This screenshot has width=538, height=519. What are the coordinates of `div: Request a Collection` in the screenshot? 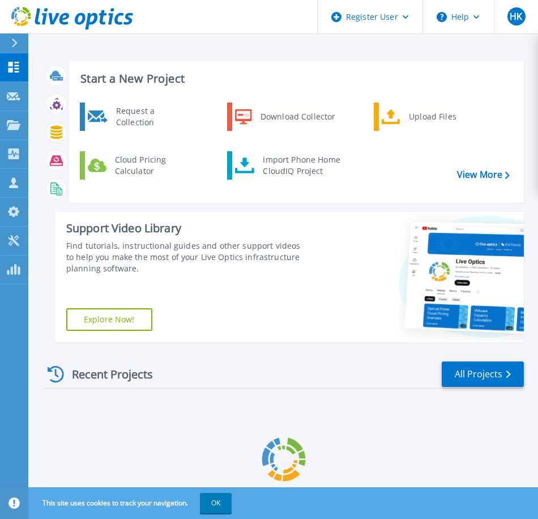 It's located at (152, 117).